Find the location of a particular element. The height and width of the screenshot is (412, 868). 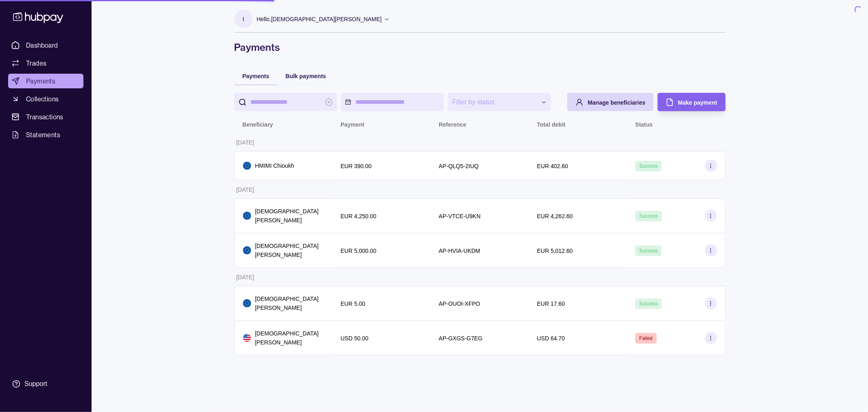

a: Trades is located at coordinates (45, 63).